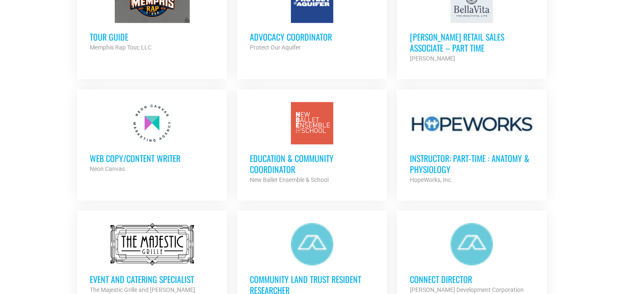 The image size is (644, 294). Describe the element at coordinates (472, 279) in the screenshot. I see `h3: Connect Director` at that location.